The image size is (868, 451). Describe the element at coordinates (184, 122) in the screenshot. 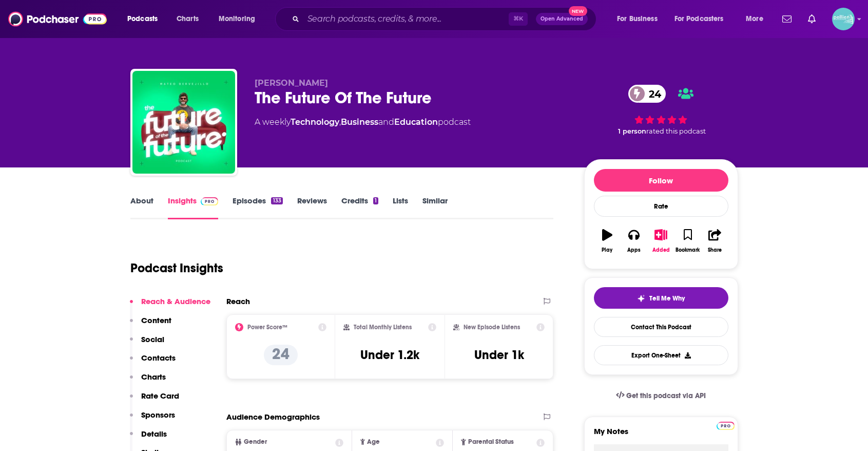

I see `img: The Future Of The Future` at that location.